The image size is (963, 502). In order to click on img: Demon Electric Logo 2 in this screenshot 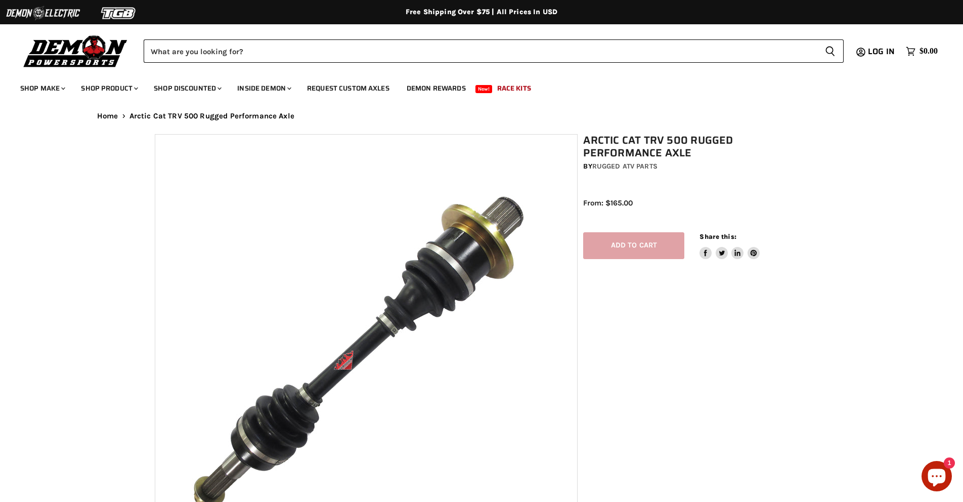, I will do `click(43, 13)`.